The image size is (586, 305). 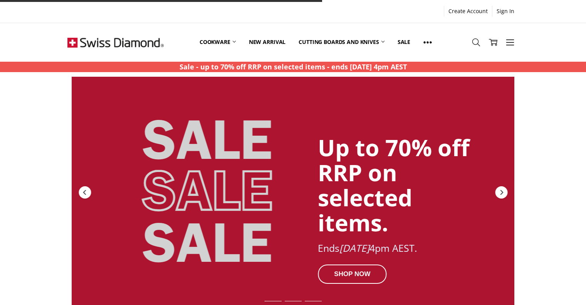 What do you see at coordinates (116, 42) in the screenshot?
I see `img: Free Shipping On Every Order` at bounding box center [116, 42].